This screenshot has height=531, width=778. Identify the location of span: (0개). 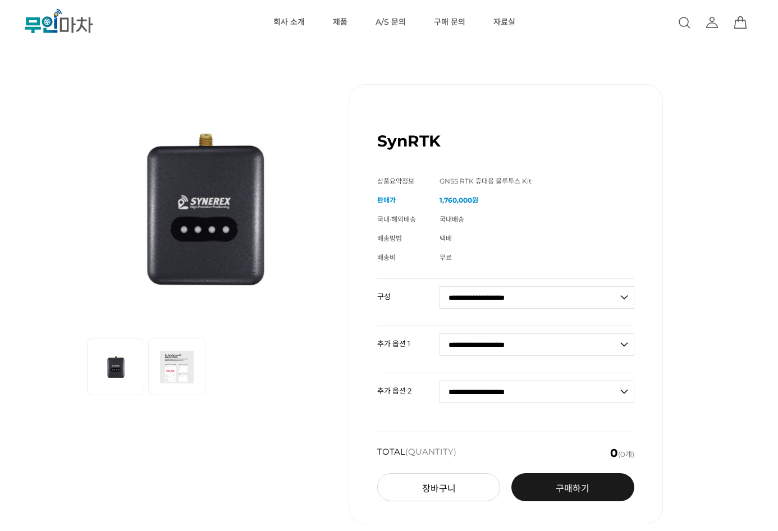
(622, 453).